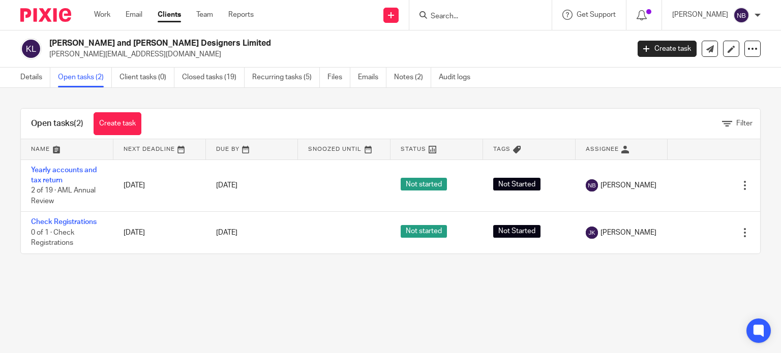 The width and height of the screenshot is (781, 353). What do you see at coordinates (458, 77) in the screenshot?
I see `a: Audit logs` at bounding box center [458, 77].